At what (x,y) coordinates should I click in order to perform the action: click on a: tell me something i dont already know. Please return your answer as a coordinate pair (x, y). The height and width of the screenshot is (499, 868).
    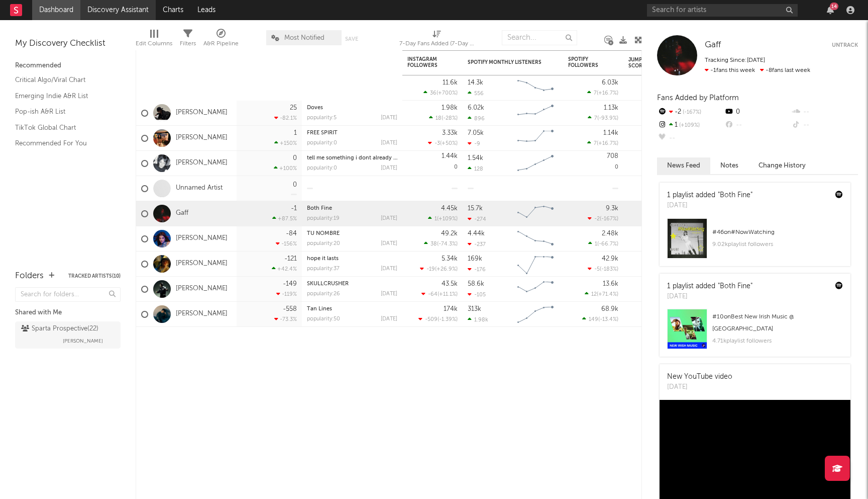
    Looking at the image, I should click on (357, 158).